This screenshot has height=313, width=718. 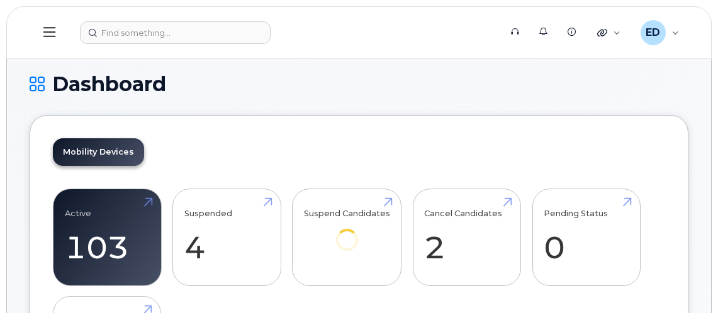 I want to click on a: Active 103, so click(x=107, y=238).